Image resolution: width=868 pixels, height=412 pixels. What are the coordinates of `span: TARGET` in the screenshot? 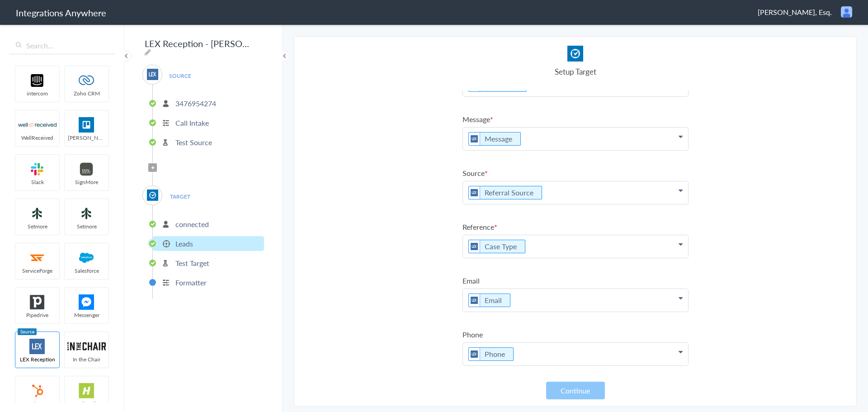 It's located at (180, 197).